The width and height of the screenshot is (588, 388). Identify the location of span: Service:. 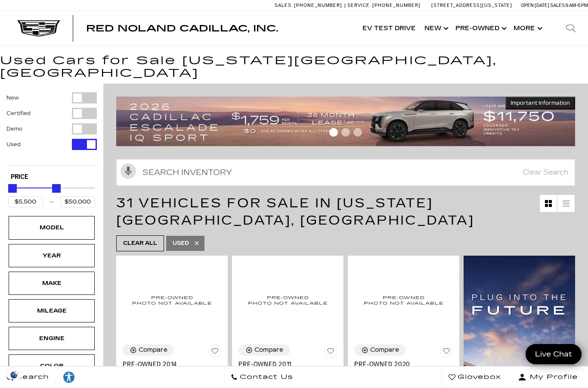
(359, 5).